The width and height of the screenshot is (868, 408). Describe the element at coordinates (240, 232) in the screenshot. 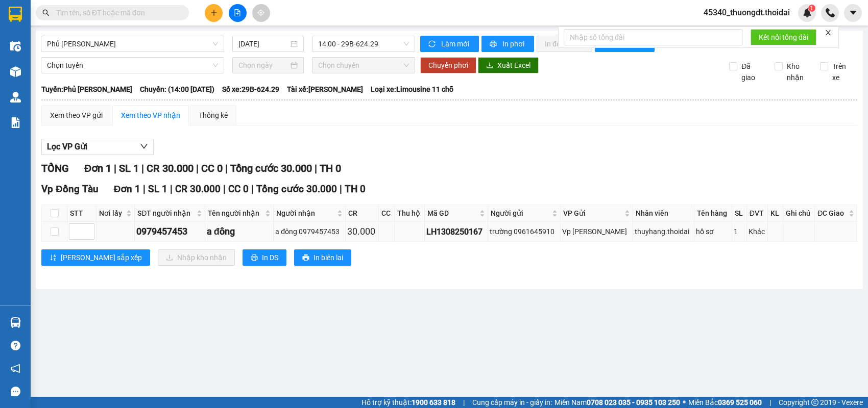

I see `td: a đông` at that location.